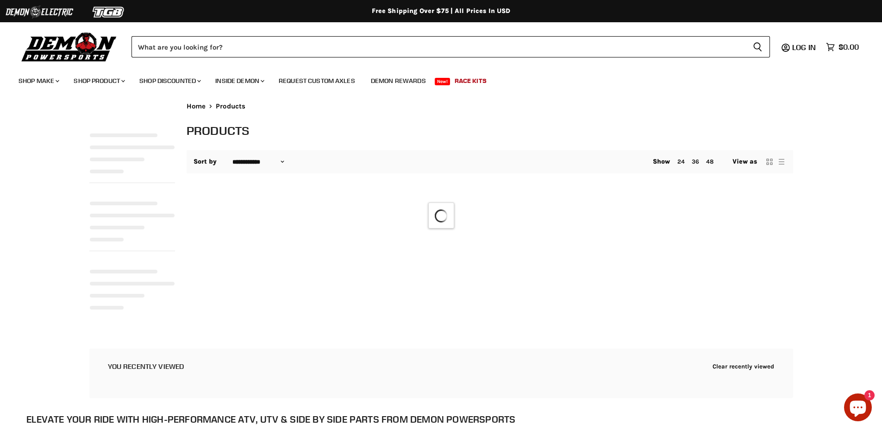  What do you see at coordinates (441, 373) in the screenshot?
I see `aside: Recently viewed products` at bounding box center [441, 373].